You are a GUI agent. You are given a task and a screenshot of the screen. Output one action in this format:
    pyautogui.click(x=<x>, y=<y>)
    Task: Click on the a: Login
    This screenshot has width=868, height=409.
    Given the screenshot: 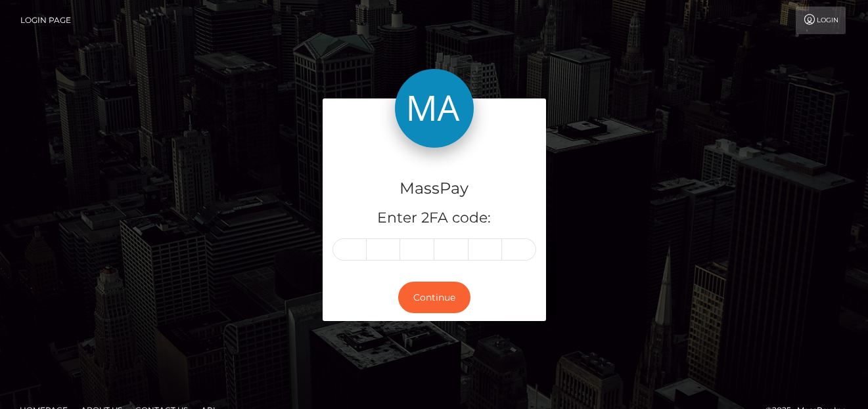 What is the action you would take?
    pyautogui.click(x=821, y=20)
    